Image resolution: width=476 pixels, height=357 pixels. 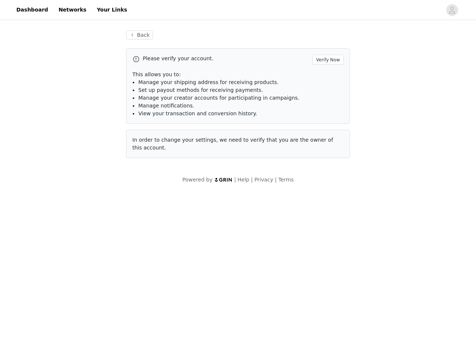 I want to click on span: Manage notifications., so click(x=166, y=106).